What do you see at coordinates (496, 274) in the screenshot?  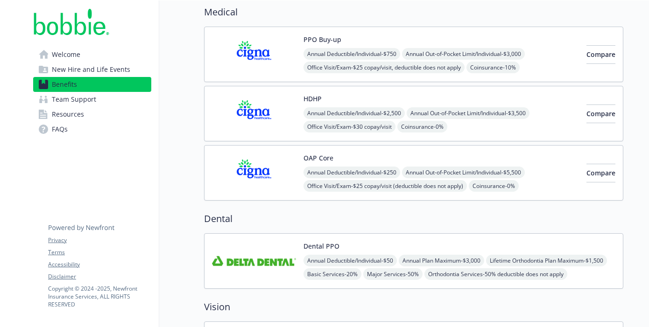 I see `span: Orthodontia Services - 50% deductible does not apply` at bounding box center [496, 274].